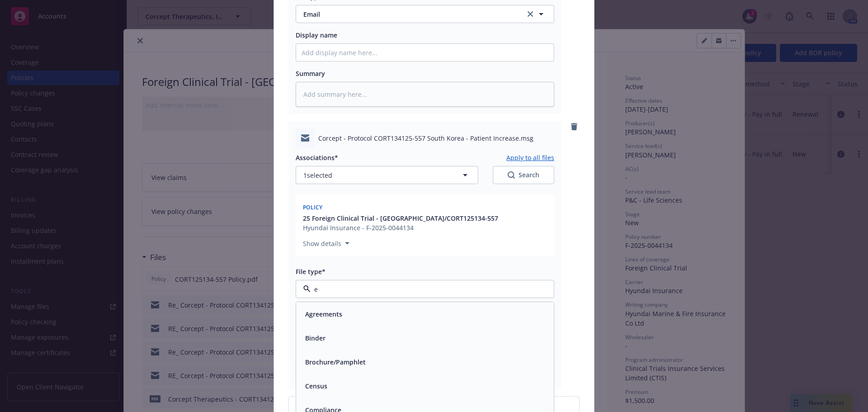 The width and height of the screenshot is (868, 412). I want to click on button: Agreements, so click(324, 314).